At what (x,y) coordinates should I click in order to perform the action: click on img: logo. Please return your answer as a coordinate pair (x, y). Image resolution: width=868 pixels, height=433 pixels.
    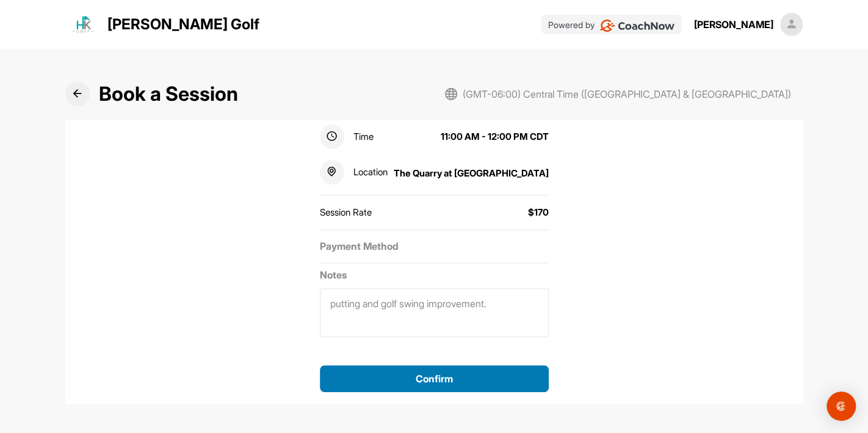
    Looking at the image, I should click on (83, 24).